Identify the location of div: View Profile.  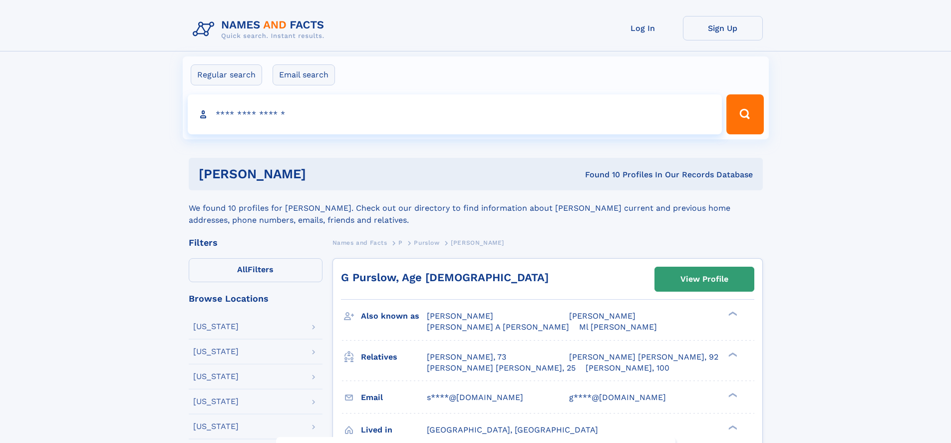
(704, 279).